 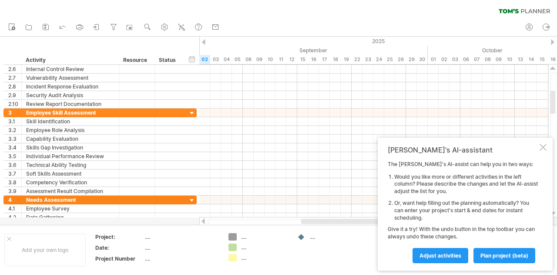 I want to click on div: 3.9, so click(x=15, y=191).